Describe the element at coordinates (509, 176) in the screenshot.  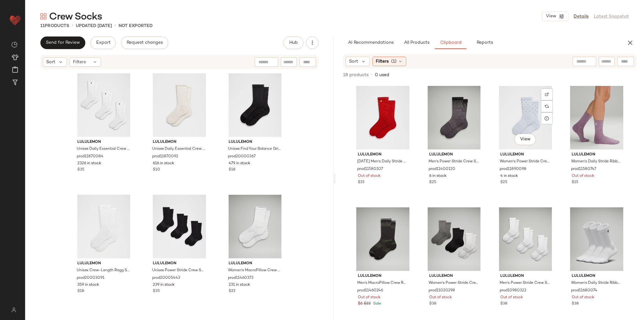
I see `span: 4 in stock` at that location.